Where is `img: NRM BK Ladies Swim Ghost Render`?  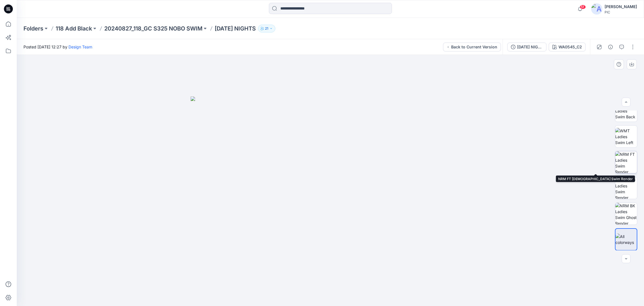 img: NRM BK Ladies Swim Ghost Render is located at coordinates (626, 214).